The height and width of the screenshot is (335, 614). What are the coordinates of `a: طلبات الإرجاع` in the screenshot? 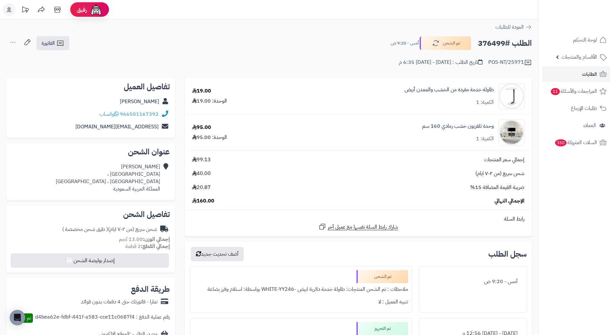 It's located at (577, 108).